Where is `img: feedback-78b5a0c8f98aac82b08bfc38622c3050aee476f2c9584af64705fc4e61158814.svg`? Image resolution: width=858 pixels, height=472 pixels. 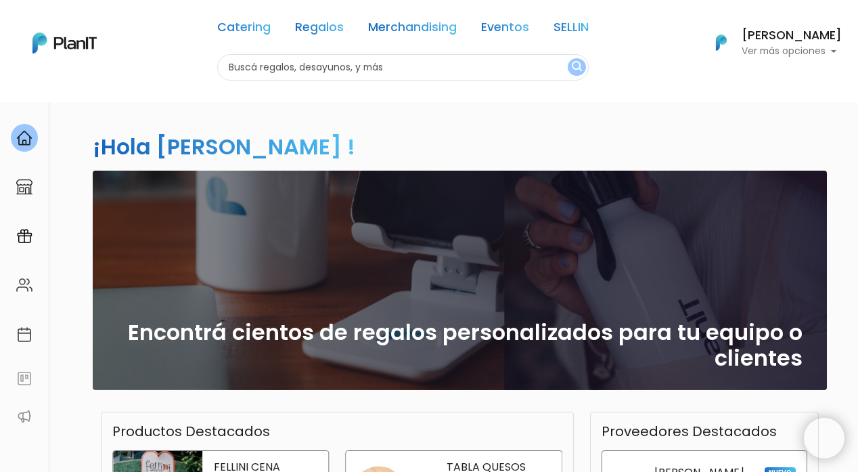
img: feedback-78b5a0c8f98aac82b08bfc38622c3050aee476f2c9584af64705fc4e61158814.svg is located at coordinates (24, 378).